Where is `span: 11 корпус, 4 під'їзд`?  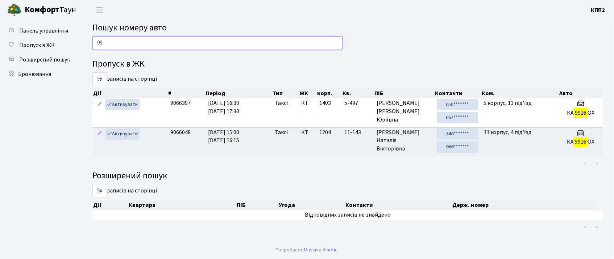 span: 11 корпус, 4 під'їзд is located at coordinates (508, 133).